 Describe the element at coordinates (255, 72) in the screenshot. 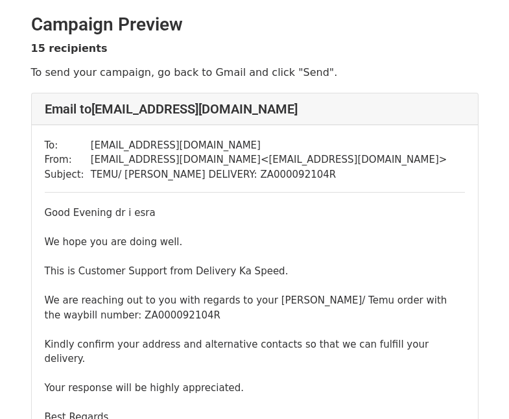

I see `p: To send your campaign, go back to Gmail and click "Send".` at that location.